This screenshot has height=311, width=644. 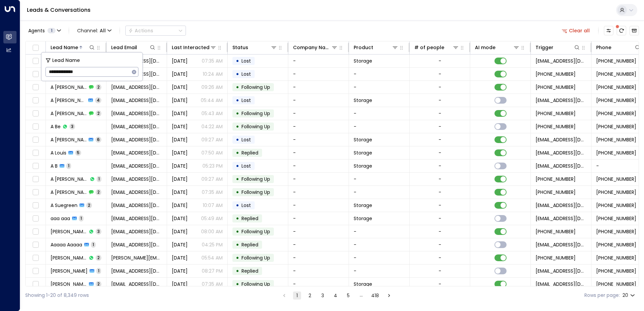 What do you see at coordinates (180, 100) in the screenshot?
I see `span: Jul 27, 2025` at bounding box center [180, 100].